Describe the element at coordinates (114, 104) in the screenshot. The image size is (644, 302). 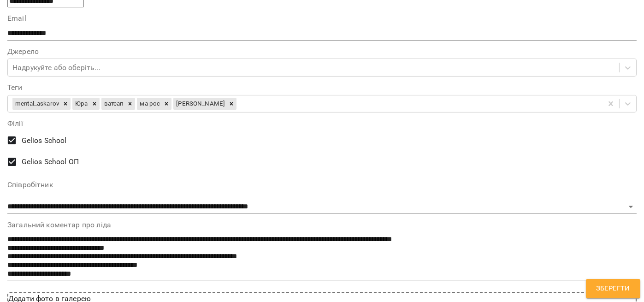
I see `div: ватсап` at that location.